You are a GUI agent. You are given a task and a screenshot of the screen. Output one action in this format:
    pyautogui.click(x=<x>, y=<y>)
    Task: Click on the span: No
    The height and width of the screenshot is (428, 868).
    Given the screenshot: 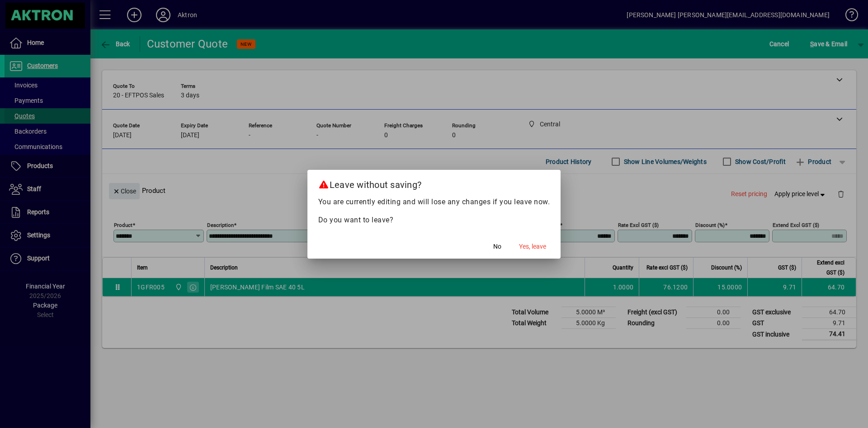 What is the action you would take?
    pyautogui.click(x=498, y=246)
    